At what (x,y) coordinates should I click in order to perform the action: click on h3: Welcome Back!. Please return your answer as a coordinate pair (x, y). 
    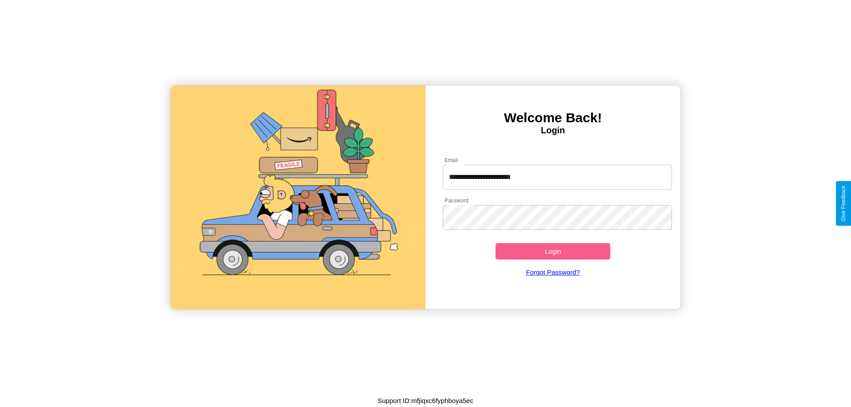
    Looking at the image, I should click on (553, 118).